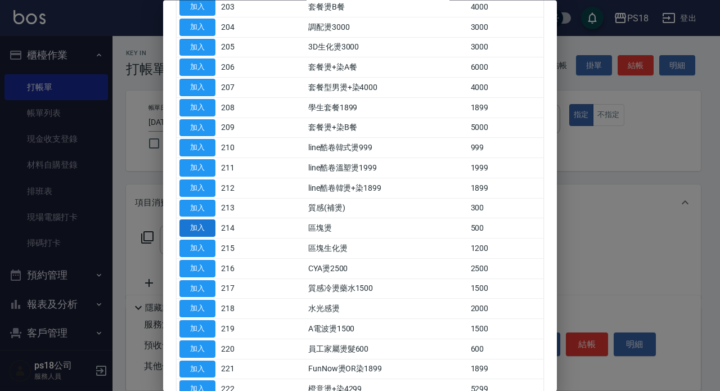 The width and height of the screenshot is (720, 391). I want to click on td: 4000, so click(506, 88).